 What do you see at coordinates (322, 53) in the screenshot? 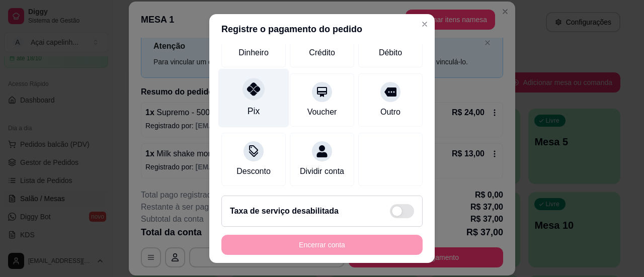
I see `div: Crédito` at bounding box center [322, 53].